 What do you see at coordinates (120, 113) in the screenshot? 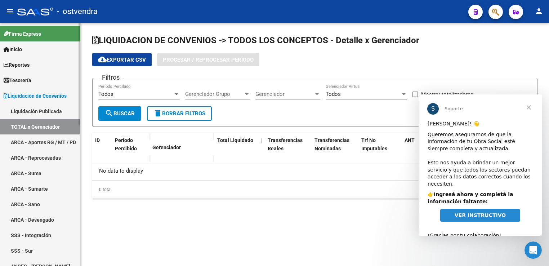
I see `button: Buscar` at bounding box center [120, 113].